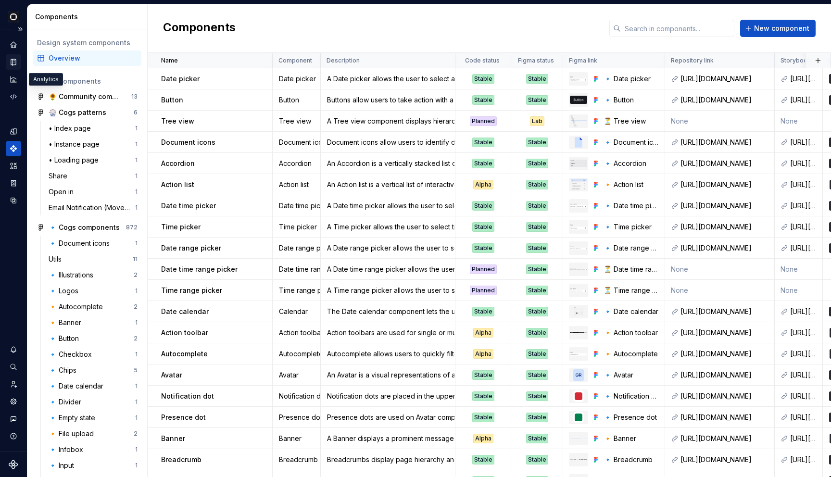 The width and height of the screenshot is (831, 477). What do you see at coordinates (388, 333) in the screenshot?
I see `div: Action toolbars are used for single or multi-select patterns when a user needs to apply an action...` at bounding box center [388, 333].